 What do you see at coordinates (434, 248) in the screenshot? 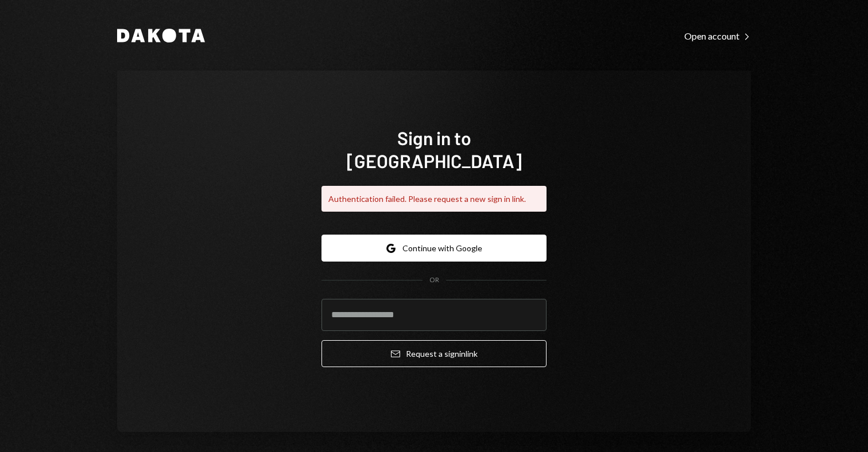
I see `button: Continue with Google` at bounding box center [434, 248].